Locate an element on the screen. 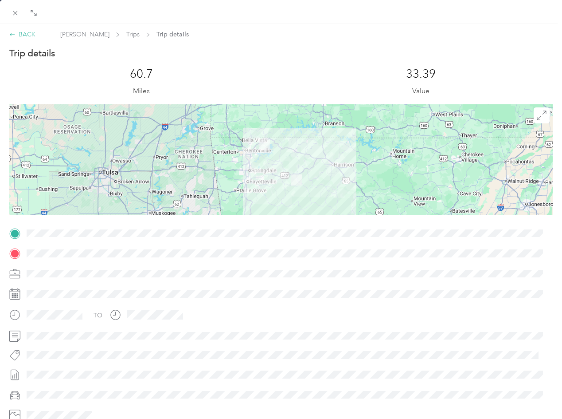 Image resolution: width=562 pixels, height=419 pixels. span: Trip details is located at coordinates (173, 34).